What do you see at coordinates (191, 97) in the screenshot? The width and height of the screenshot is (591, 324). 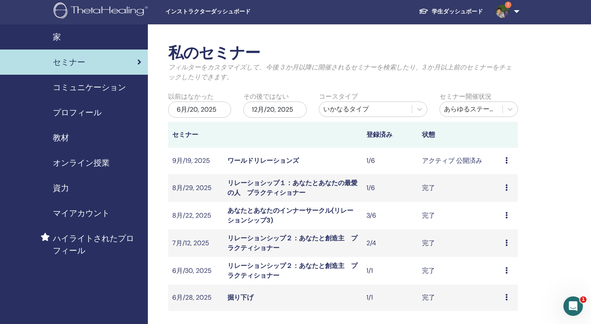 I see `label: 以前はなかった` at bounding box center [191, 97].